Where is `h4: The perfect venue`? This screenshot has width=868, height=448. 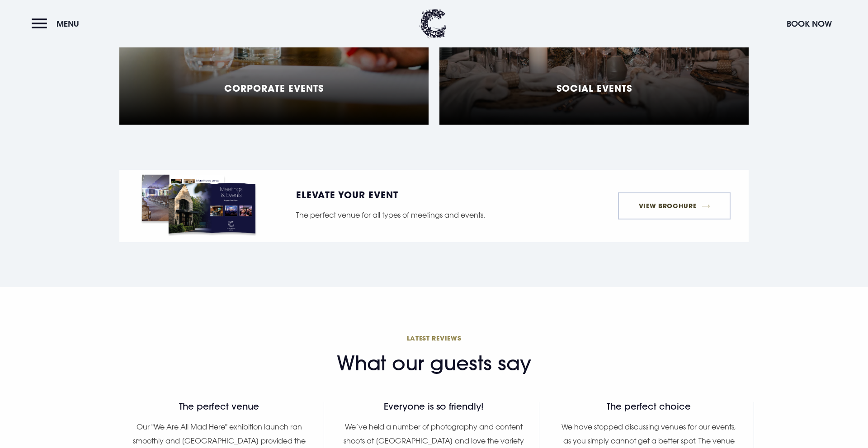 h4: The perfect venue is located at coordinates (219, 406).